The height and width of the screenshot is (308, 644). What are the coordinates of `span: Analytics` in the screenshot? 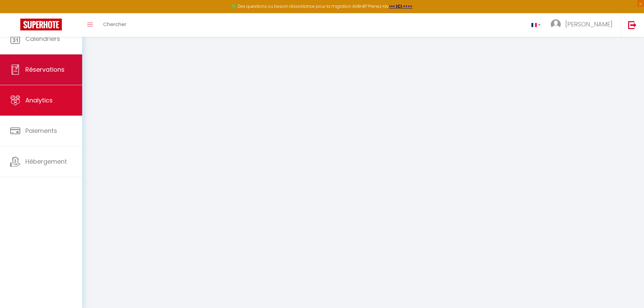 It's located at (39, 100).